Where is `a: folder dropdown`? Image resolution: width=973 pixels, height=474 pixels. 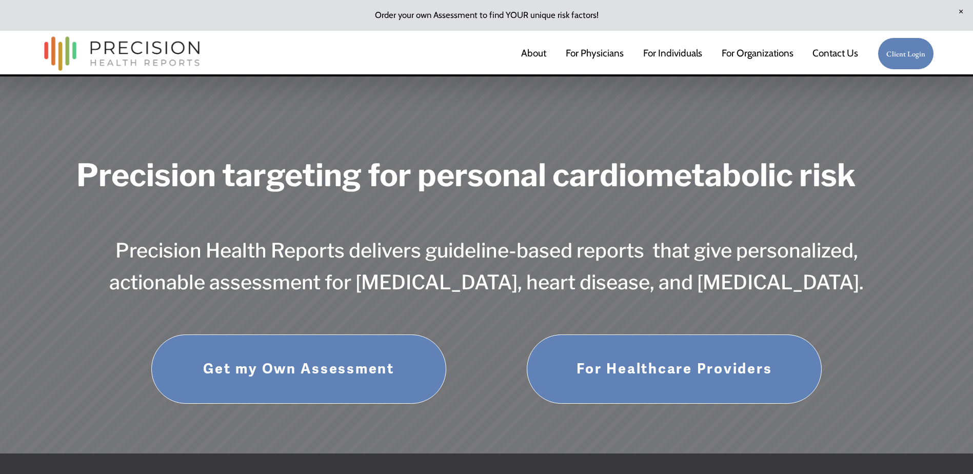 a: folder dropdown is located at coordinates (757, 54).